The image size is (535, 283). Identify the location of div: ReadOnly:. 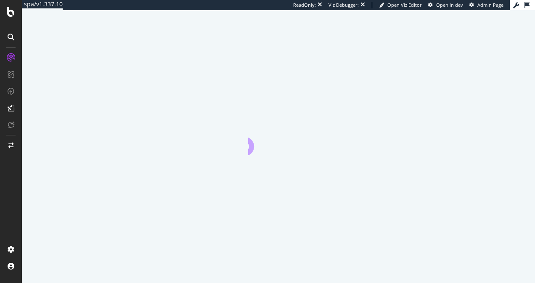
(305, 5).